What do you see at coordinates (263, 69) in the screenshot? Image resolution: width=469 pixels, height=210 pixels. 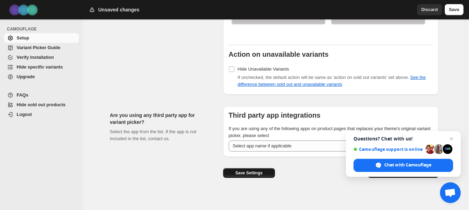 I see `span: Hide Unavailable Variants` at bounding box center [263, 69].